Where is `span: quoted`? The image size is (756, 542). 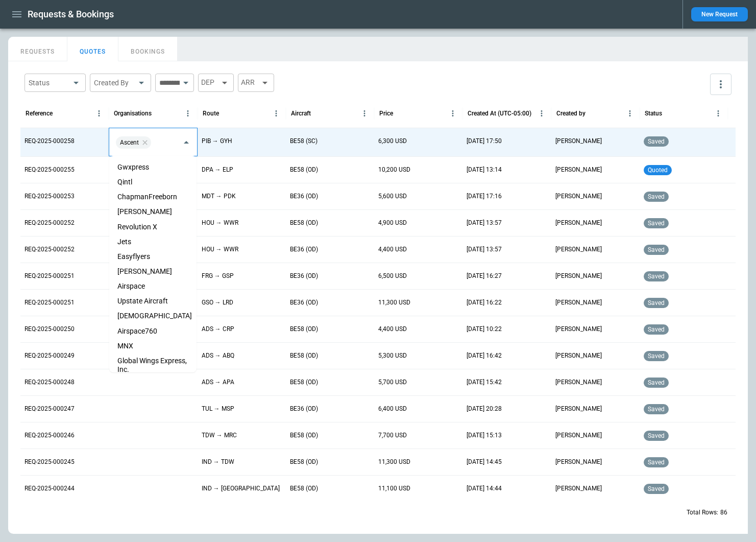 span: quoted is located at coordinates (658, 170).